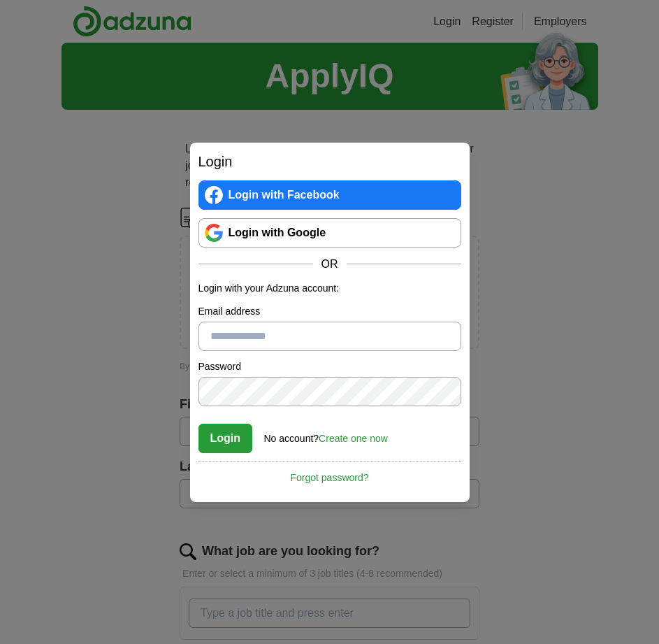 Image resolution: width=659 pixels, height=644 pixels. Describe the element at coordinates (330, 288) in the screenshot. I see `p: Login with your Adzuna account:` at that location.